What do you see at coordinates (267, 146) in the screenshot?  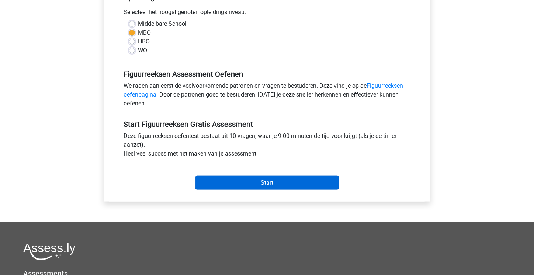 I see `div: Deze figuurreeksen oefentest bestaat uit 10 vragen, waar je 9:00 minuten de tijd voor krijgt (als...` at bounding box center [267, 146].